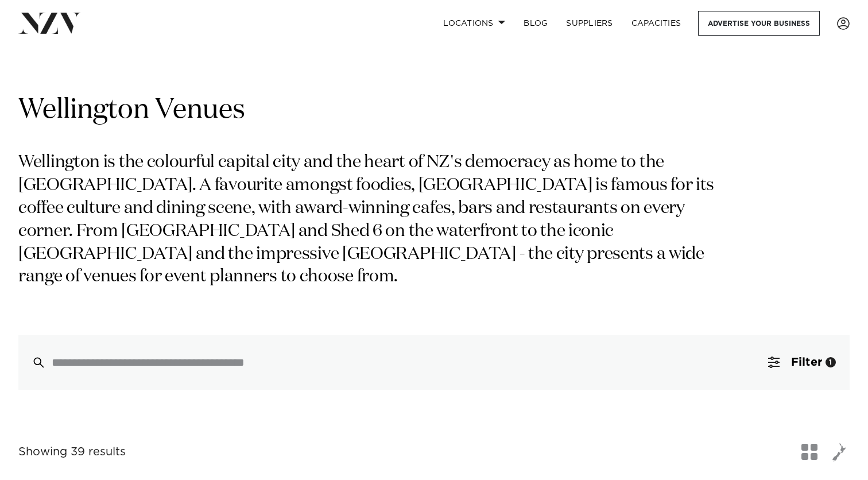  Describe the element at coordinates (536, 23) in the screenshot. I see `a: BLOG` at that location.